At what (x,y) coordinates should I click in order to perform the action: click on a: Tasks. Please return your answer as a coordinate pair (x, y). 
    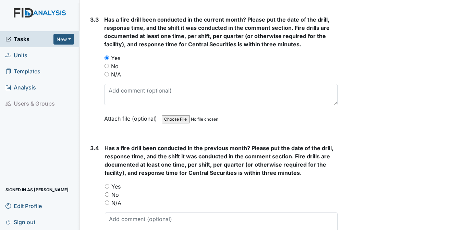
    Looking at the image, I should click on (29, 39).